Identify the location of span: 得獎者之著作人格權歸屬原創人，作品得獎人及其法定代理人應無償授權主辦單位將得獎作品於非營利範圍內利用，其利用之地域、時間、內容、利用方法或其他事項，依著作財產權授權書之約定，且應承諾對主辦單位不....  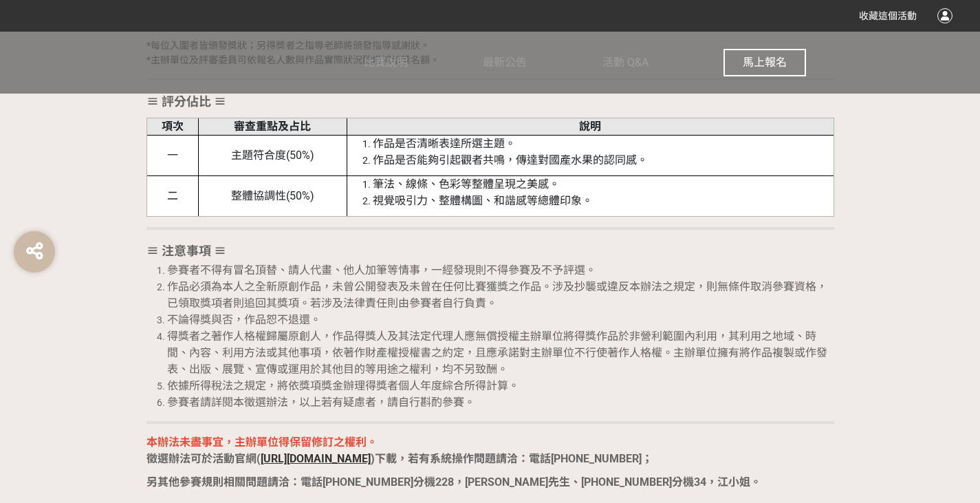
(497, 352).